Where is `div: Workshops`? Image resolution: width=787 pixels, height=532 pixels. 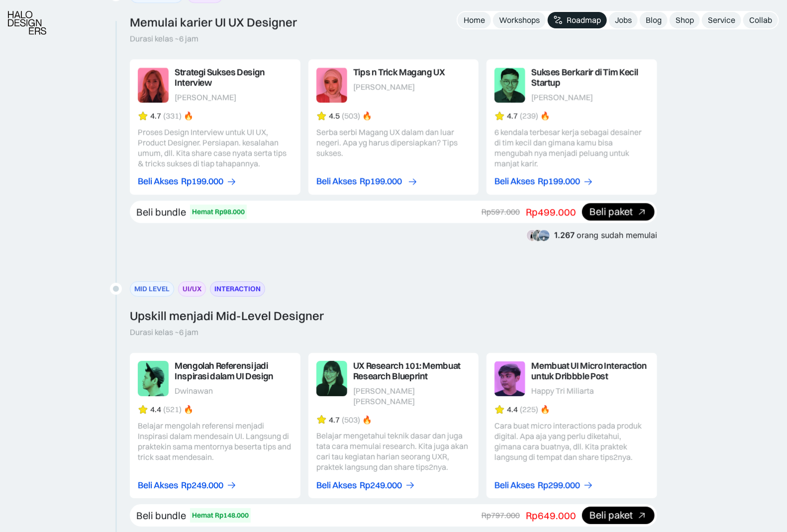
div: Workshops is located at coordinates (519, 20).